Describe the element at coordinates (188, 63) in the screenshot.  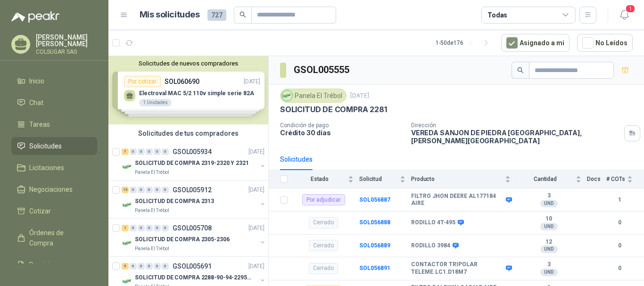
I see `button: Solicitudes de nuevos compradores` at that location.